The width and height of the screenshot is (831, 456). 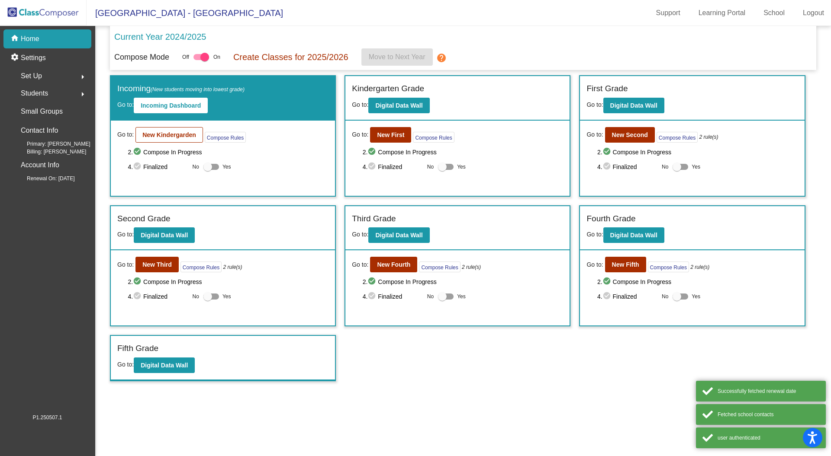 What do you see at coordinates (390, 135) in the screenshot?
I see `button: New First` at bounding box center [390, 135].